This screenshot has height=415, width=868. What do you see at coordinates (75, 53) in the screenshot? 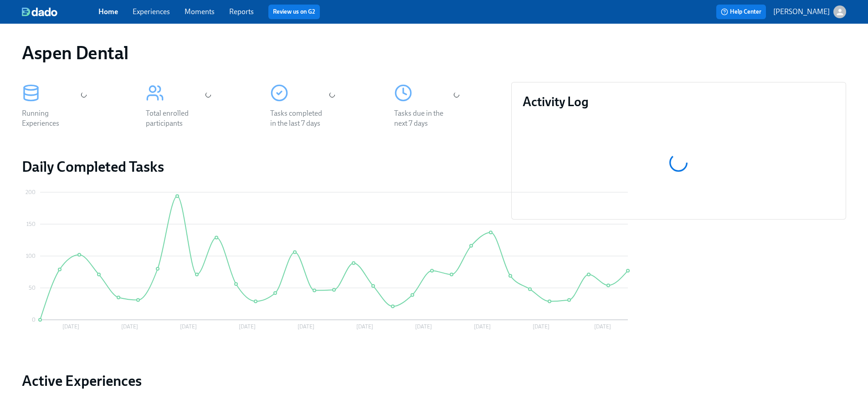
I see `h1: Aspen Dental` at bounding box center [75, 53].